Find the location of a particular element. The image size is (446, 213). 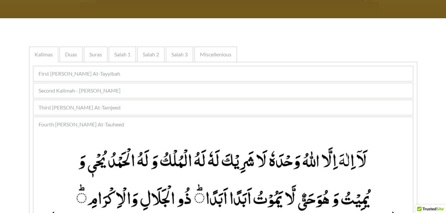

span: Salah 2 is located at coordinates (151, 54).